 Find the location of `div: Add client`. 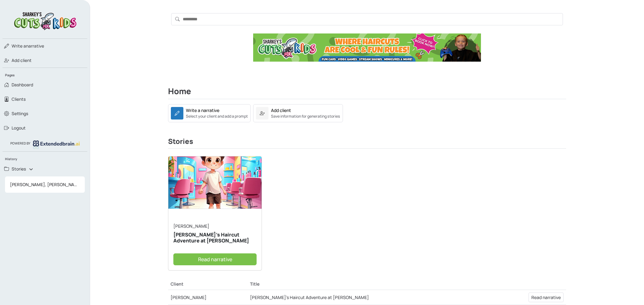

div: Add client is located at coordinates (281, 110).